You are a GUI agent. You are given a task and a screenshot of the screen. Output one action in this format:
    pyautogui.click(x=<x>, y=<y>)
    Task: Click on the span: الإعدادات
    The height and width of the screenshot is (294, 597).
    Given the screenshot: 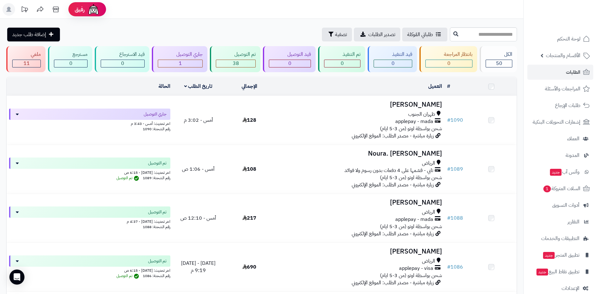 What is the action you would take?
    pyautogui.click(x=570, y=288)
    